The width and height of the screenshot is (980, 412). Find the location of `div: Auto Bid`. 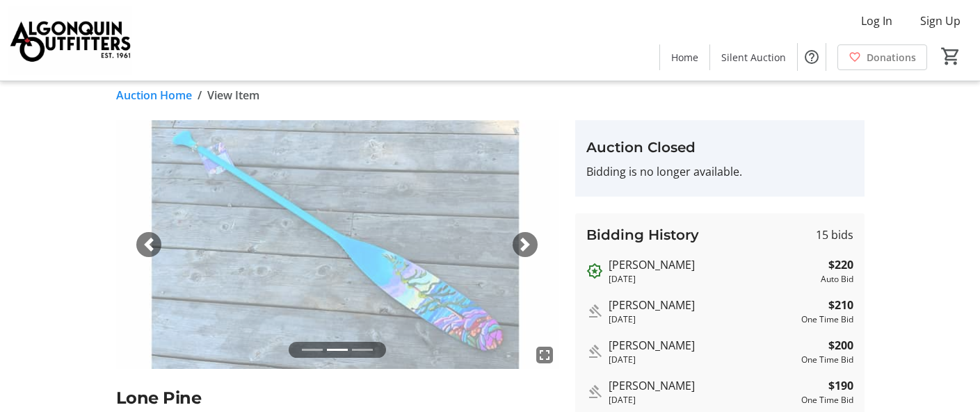

div: Auto Bid is located at coordinates (837, 279).